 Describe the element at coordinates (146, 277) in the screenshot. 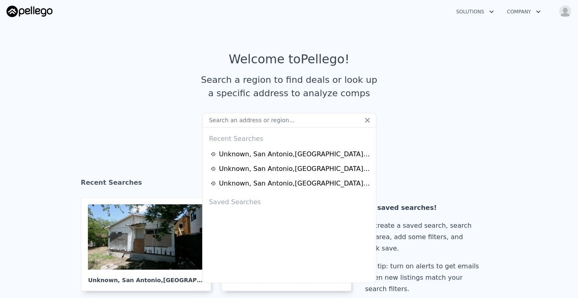

I see `div: Unknown , San Antonio` at that location.